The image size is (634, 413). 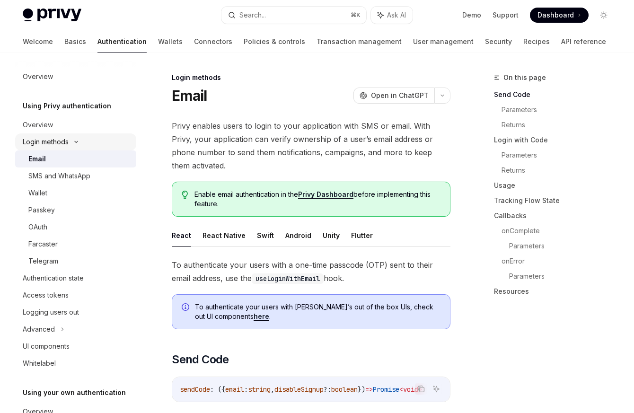 What do you see at coordinates (76, 312) in the screenshot?
I see `a: Logging users out` at bounding box center [76, 312].